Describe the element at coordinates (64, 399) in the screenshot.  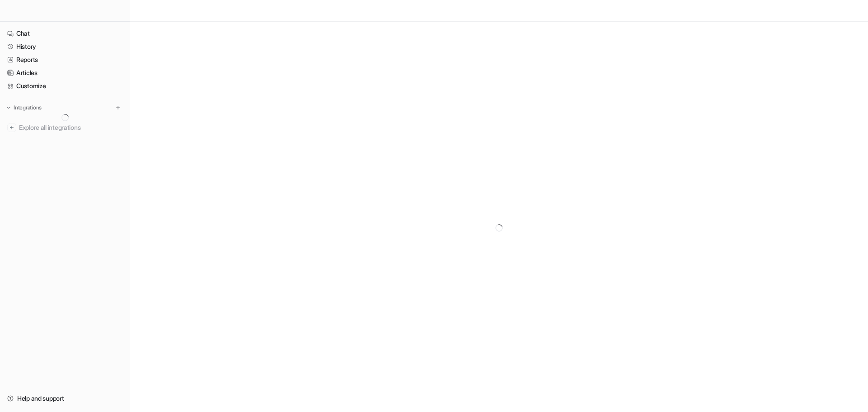
I see `a: Help and support` at that location.